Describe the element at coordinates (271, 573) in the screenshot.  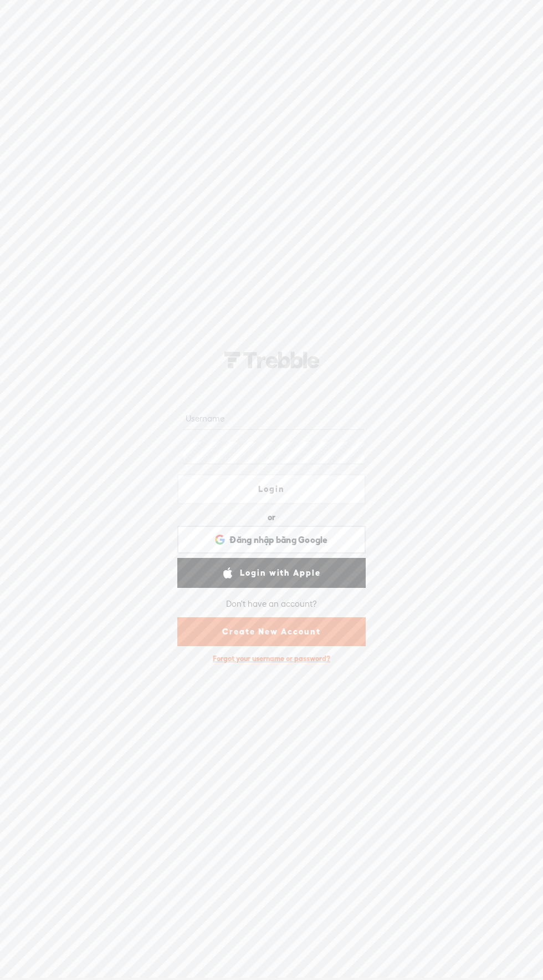
I see `a: Login with Apple` at that location.